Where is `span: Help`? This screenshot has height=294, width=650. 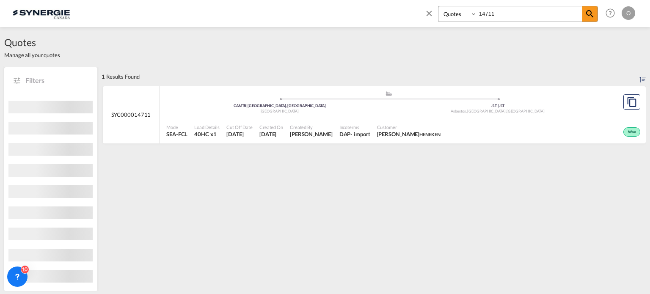
span: Help is located at coordinates (610, 13).